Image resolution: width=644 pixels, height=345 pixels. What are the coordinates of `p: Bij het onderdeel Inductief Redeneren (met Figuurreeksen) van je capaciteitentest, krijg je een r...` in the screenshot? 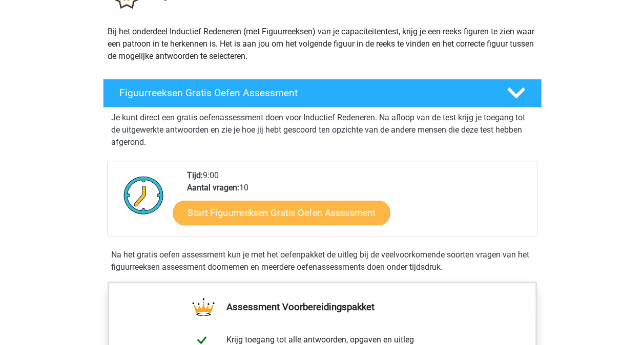 It's located at (322, 44).